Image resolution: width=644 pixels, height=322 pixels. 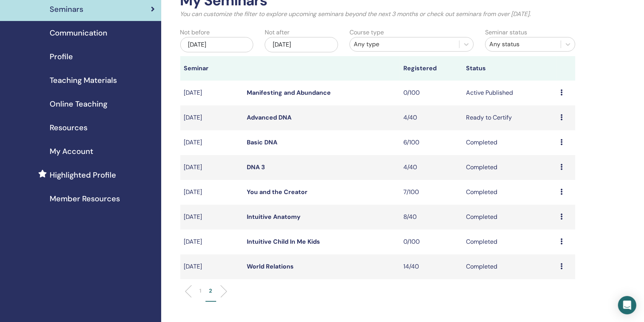 I want to click on span: Communication, so click(x=78, y=33).